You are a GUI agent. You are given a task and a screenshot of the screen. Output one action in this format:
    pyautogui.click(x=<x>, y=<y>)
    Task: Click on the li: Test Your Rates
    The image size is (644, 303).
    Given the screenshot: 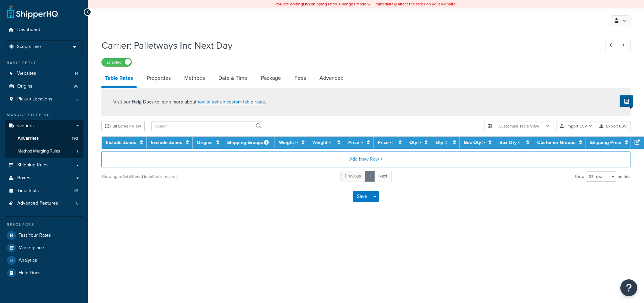 What is the action you would take?
    pyautogui.click(x=44, y=235)
    